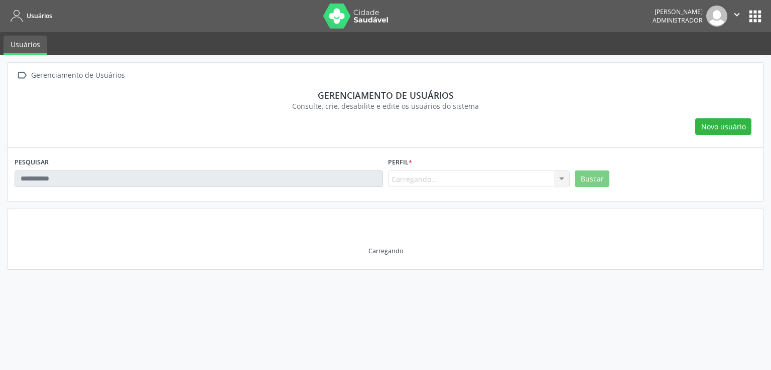 The image size is (771, 370). What do you see at coordinates (400, 163) in the screenshot?
I see `label: Perfil` at bounding box center [400, 163].